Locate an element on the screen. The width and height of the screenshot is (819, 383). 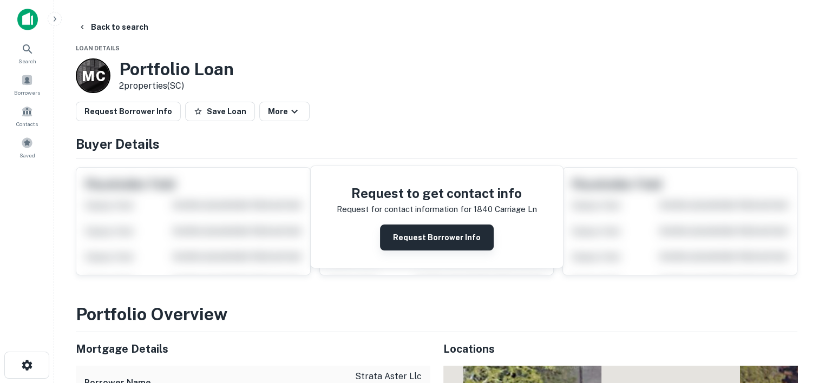
div: Chat Widget is located at coordinates (792, 288).